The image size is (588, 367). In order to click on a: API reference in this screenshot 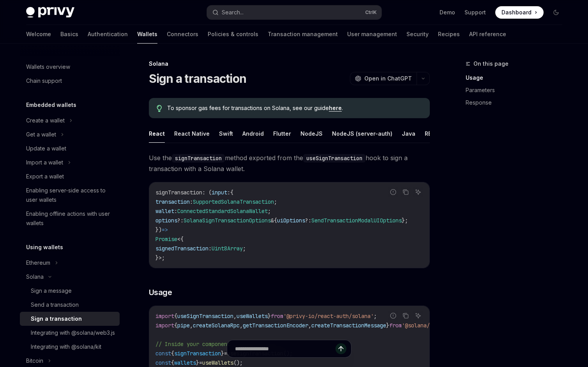, I will do `click(487, 34)`.